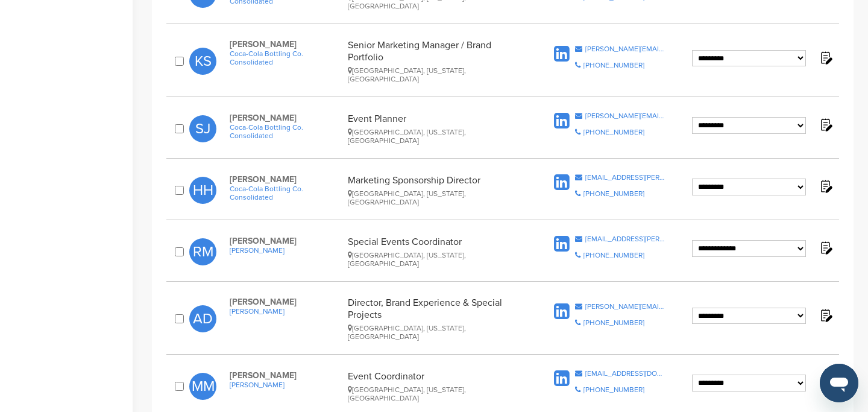 This screenshot has height=412, width=868. Describe the element at coordinates (436, 386) in the screenshot. I see `div: Event Coordinator` at that location.